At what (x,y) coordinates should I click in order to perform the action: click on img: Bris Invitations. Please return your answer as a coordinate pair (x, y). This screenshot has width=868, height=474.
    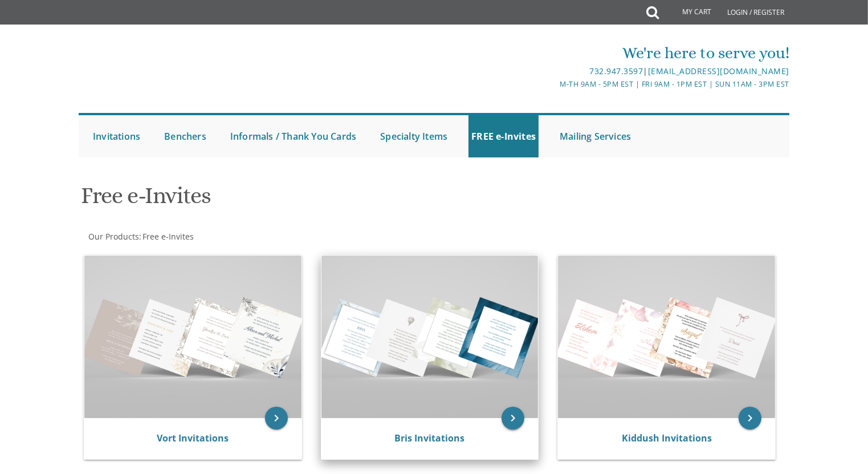
    Looking at the image, I should click on (430, 336).